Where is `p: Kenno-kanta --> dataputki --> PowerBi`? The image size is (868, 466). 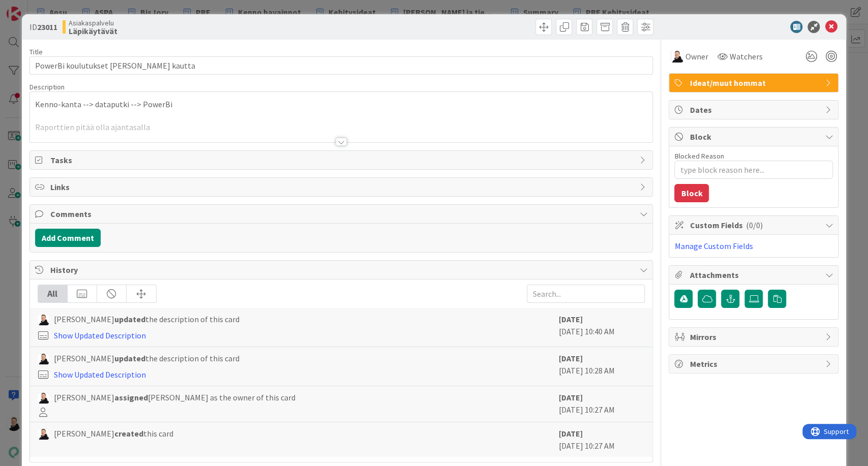 p: Kenno-kanta --> dataputki --> PowerBi is located at coordinates (342, 104).